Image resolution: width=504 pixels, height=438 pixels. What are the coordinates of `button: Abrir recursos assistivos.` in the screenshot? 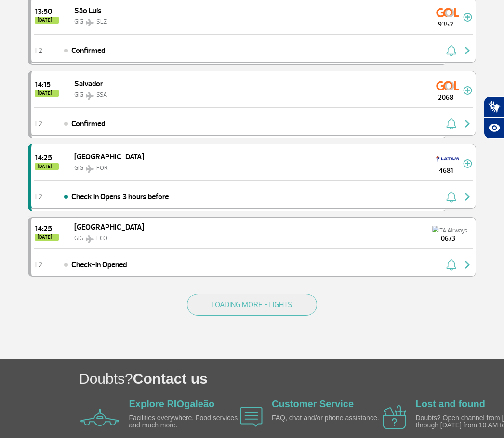 It's located at (493, 128).